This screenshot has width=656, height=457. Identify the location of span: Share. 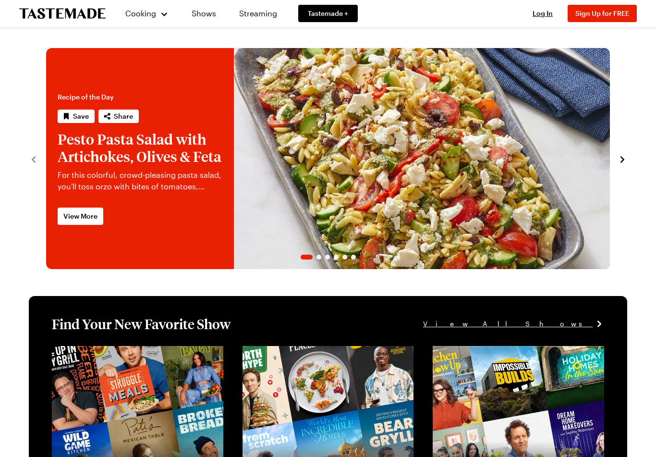
(123, 116).